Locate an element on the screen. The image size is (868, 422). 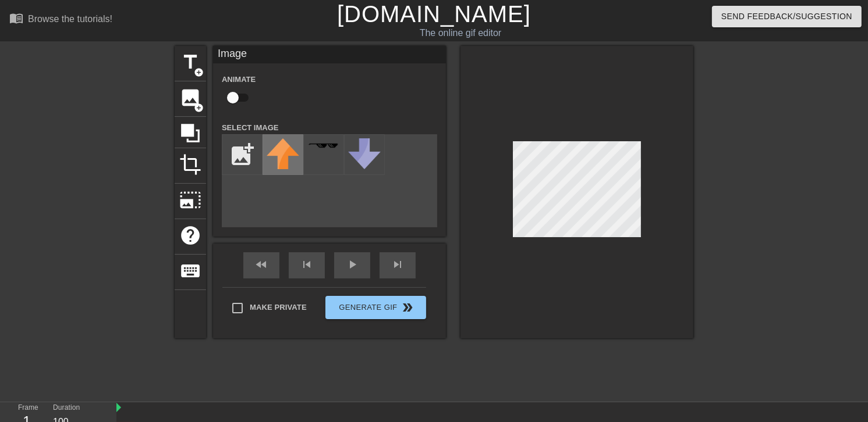
span: skip_next is located at coordinates (398, 265).